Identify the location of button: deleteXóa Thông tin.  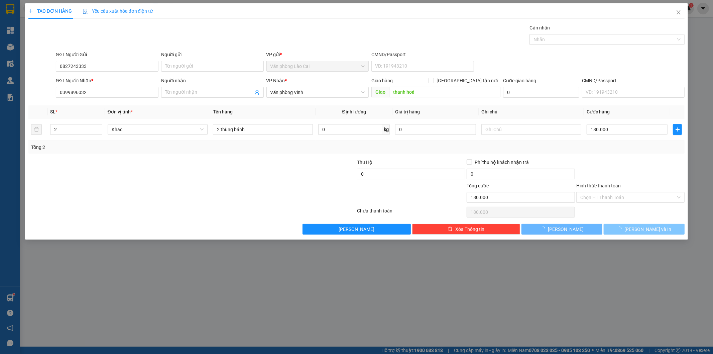
(466, 229).